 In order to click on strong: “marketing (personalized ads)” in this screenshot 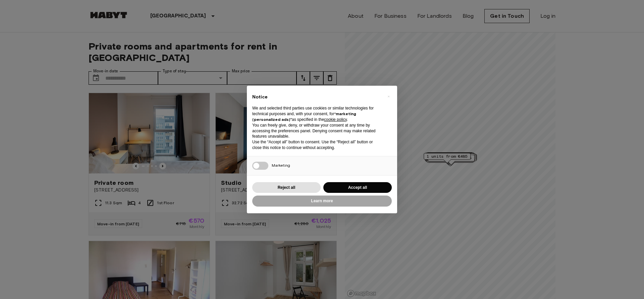, I will do `click(304, 117)`.